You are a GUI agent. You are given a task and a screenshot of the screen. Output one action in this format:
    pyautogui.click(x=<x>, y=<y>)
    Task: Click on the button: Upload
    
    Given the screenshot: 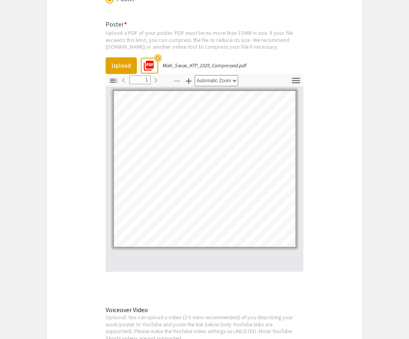 What is the action you would take?
    pyautogui.click(x=121, y=66)
    